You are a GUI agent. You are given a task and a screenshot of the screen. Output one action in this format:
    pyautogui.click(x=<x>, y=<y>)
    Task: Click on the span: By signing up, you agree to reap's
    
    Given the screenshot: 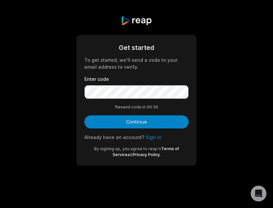 What is the action you would take?
    pyautogui.click(x=128, y=148)
    